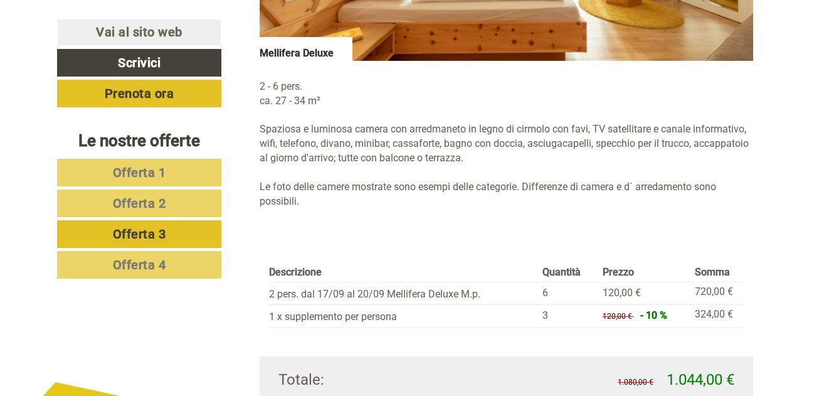 The width and height of the screenshot is (829, 396). What do you see at coordinates (567, 293) in the screenshot?
I see `td: 6` at bounding box center [567, 293].